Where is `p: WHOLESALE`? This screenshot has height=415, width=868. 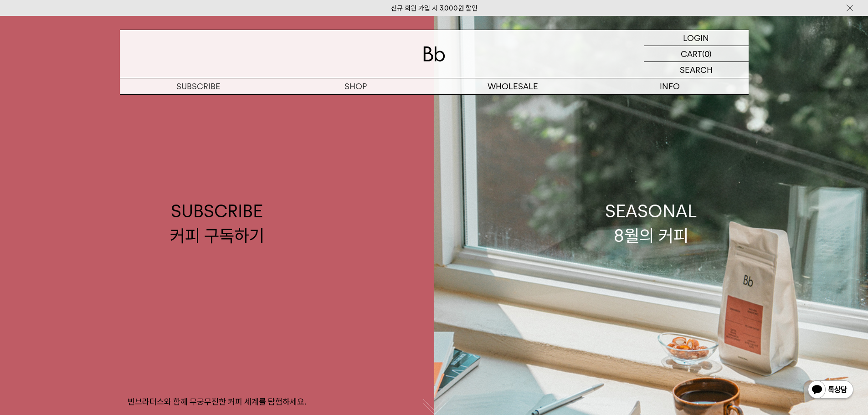
p: WHOLESALE is located at coordinates (513, 86).